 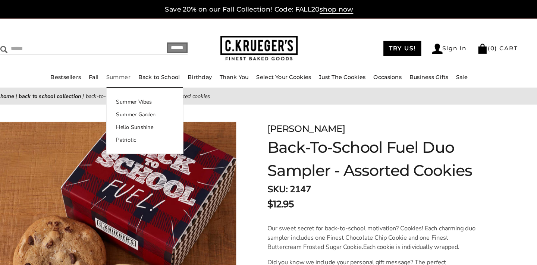 I want to click on a: Summer Vibes, so click(x=158, y=98).